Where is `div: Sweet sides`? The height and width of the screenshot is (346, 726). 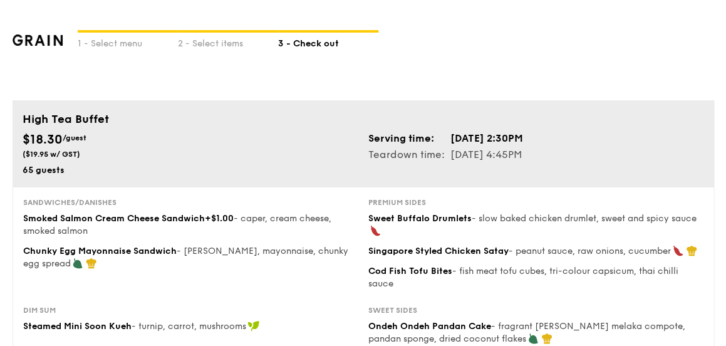
div: Sweet sides is located at coordinates (536, 310).